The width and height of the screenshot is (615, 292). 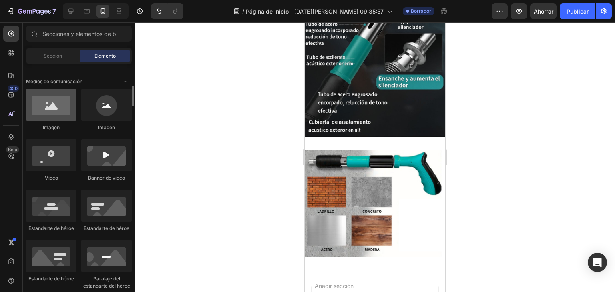 What do you see at coordinates (29, 263) in the screenshot?
I see `font: Añadir sección` at bounding box center [29, 263].